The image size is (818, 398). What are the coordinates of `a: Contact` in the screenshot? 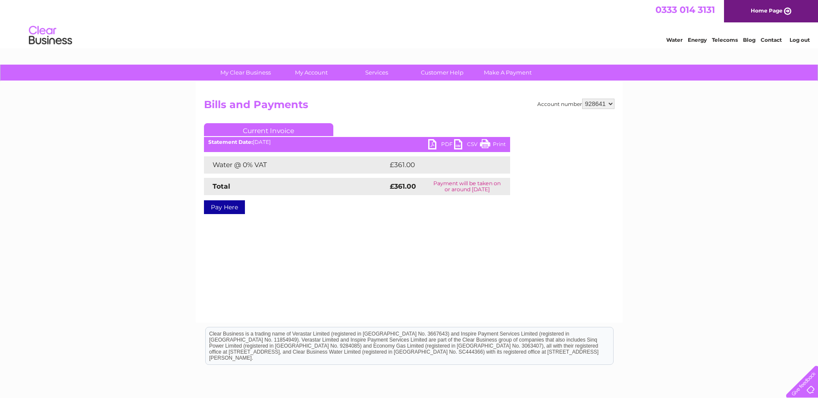 It's located at (771, 40).